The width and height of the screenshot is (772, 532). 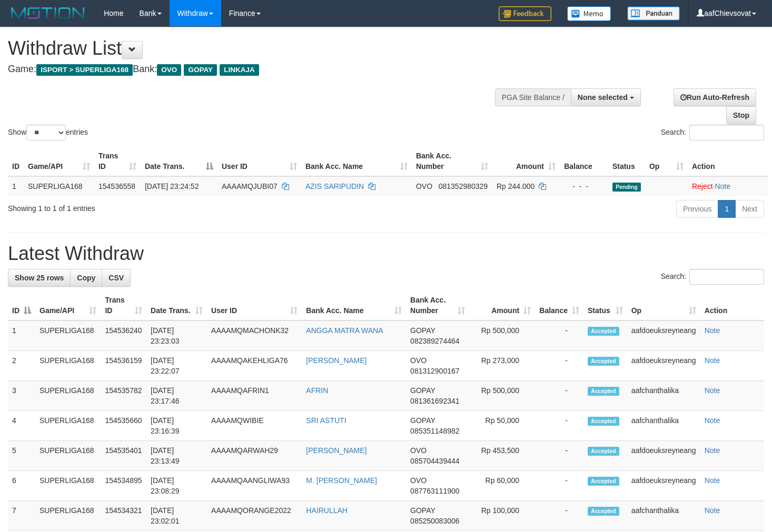 What do you see at coordinates (452, 161) in the screenshot?
I see `th: Bank Acc. Number: activate to sort column ascending` at bounding box center [452, 161].